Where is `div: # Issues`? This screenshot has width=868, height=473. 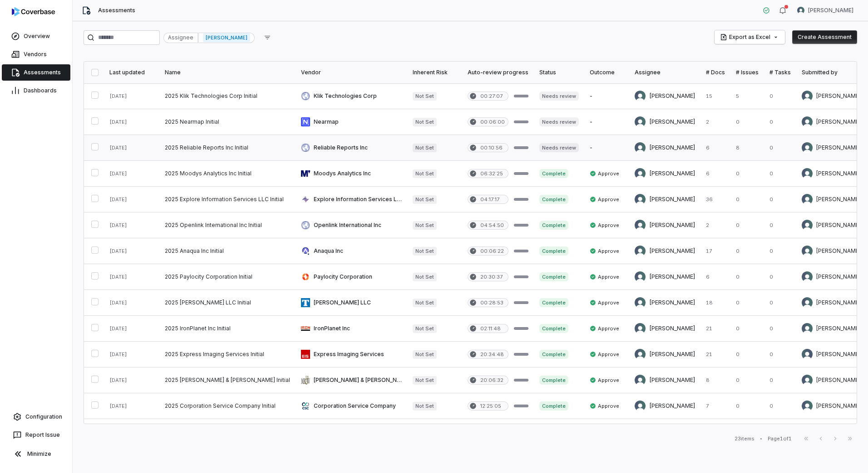 div: # Issues is located at coordinates (747, 73).